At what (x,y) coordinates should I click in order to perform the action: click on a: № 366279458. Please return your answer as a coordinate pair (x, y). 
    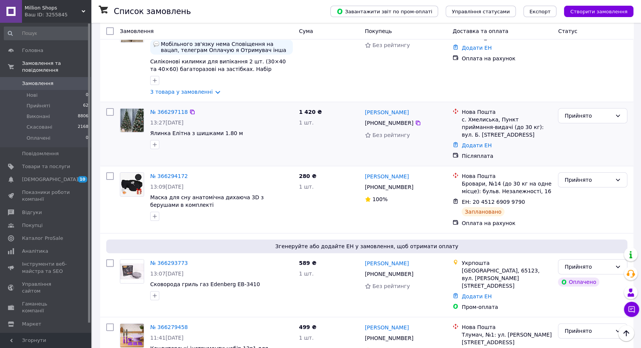
    Looking at the image, I should click on (169, 327).